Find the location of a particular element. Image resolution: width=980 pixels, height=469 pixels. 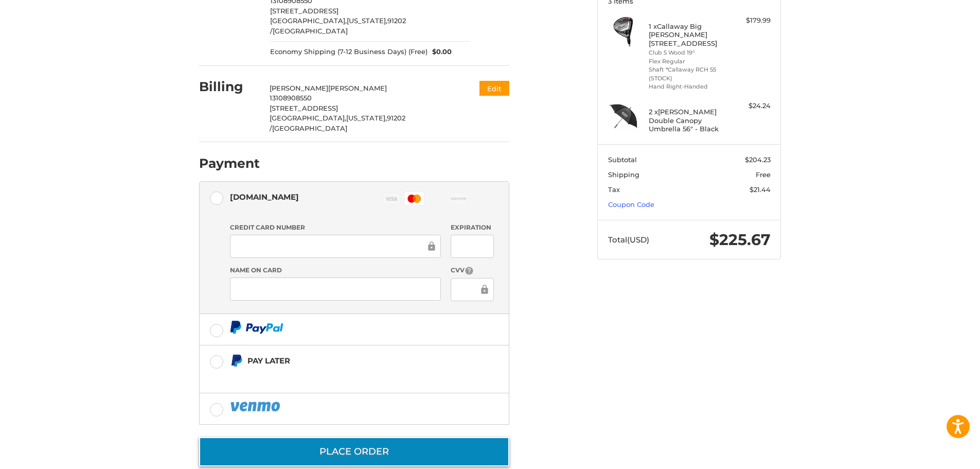

span: Total (USD) is located at coordinates (629, 239).